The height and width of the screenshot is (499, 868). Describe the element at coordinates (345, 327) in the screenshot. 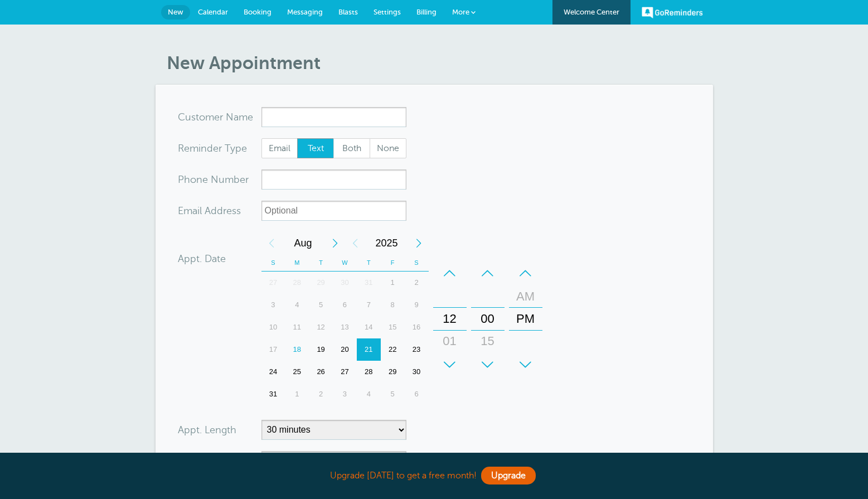

I see `div: 13` at that location.